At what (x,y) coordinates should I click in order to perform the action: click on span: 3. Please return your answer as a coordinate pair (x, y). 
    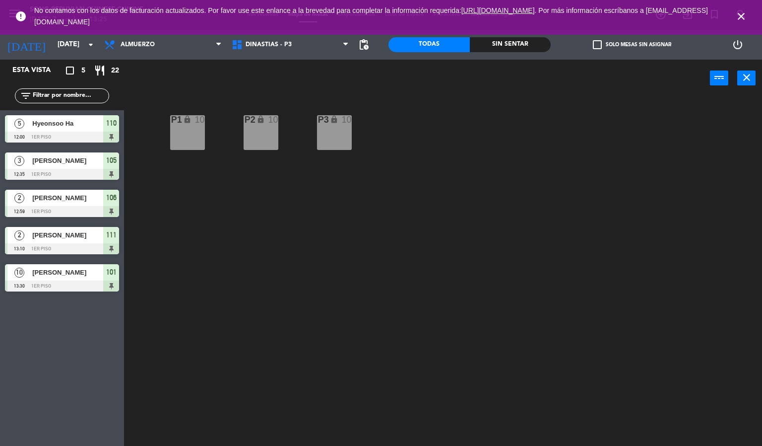
    Looking at the image, I should click on (19, 161).